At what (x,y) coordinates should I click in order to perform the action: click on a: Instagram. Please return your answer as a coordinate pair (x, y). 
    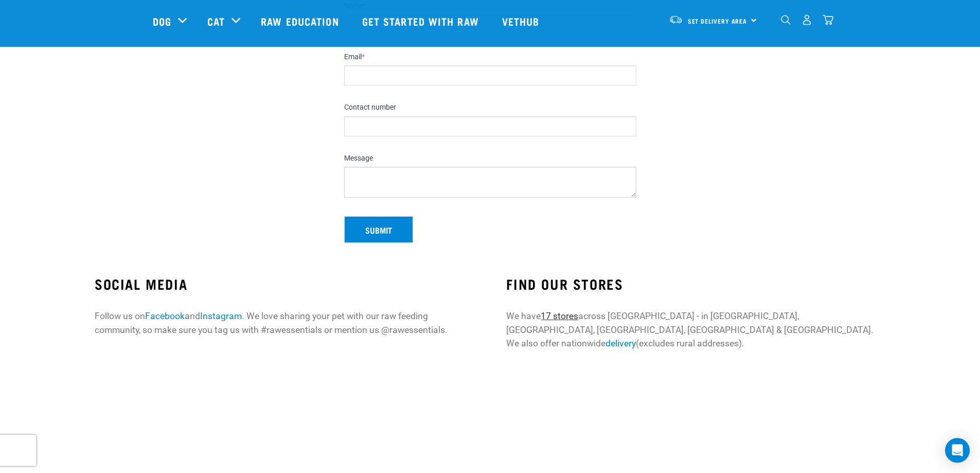
    Looking at the image, I should click on (220, 316).